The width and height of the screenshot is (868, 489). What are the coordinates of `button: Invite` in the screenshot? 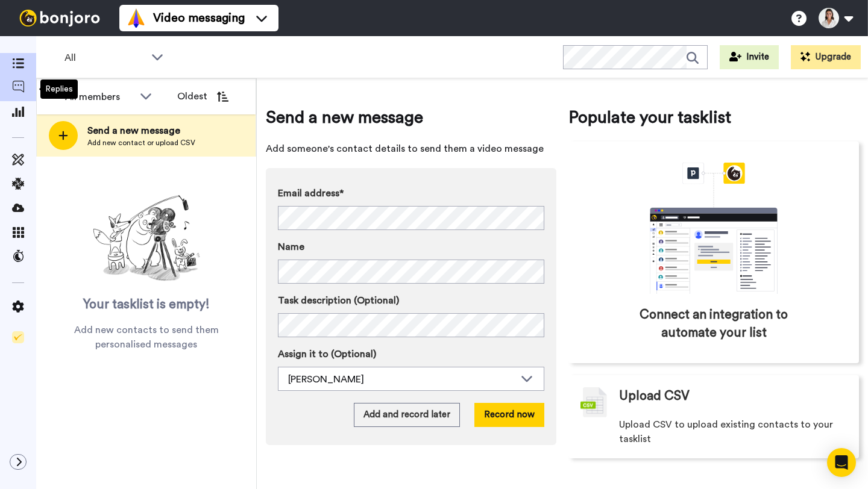 It's located at (749, 58).